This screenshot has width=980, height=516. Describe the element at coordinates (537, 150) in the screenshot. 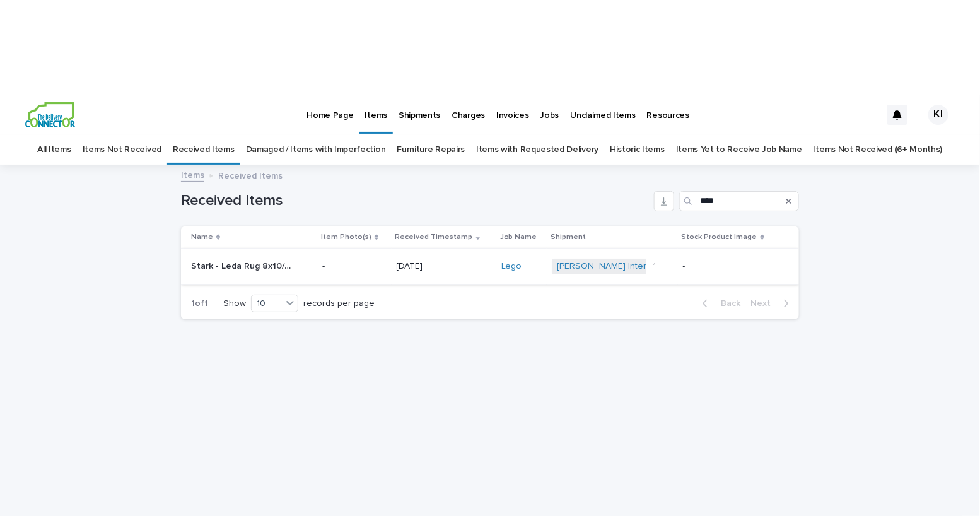

I see `a: Items with Requested Delivery` at that location.